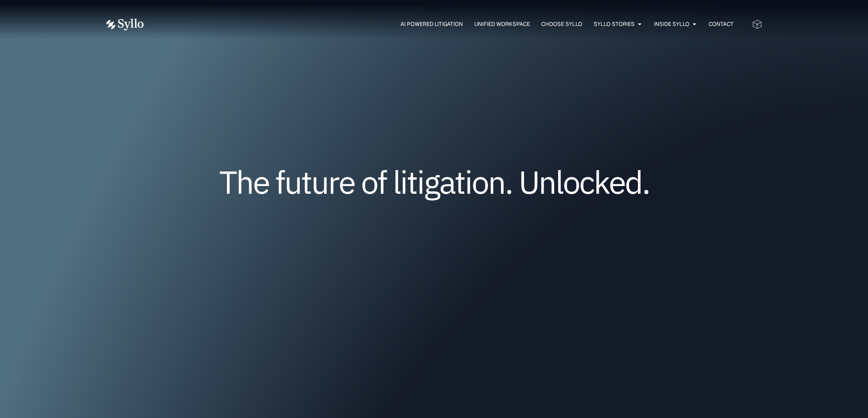 The height and width of the screenshot is (418, 868). What do you see at coordinates (672, 24) in the screenshot?
I see `span: Inside Syllo` at bounding box center [672, 24].